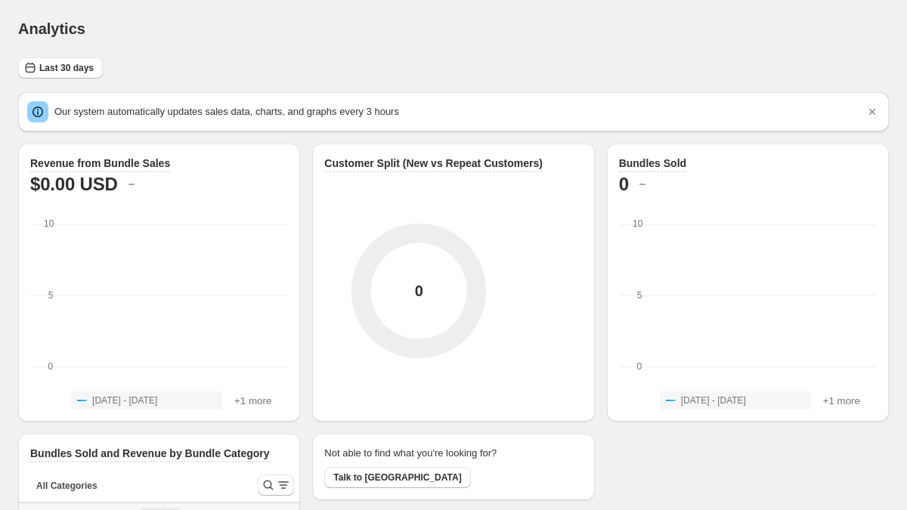 This screenshot has width=907, height=510. Describe the element at coordinates (433, 163) in the screenshot. I see `h3: Customer Split (New vs Repeat Customers)` at that location.